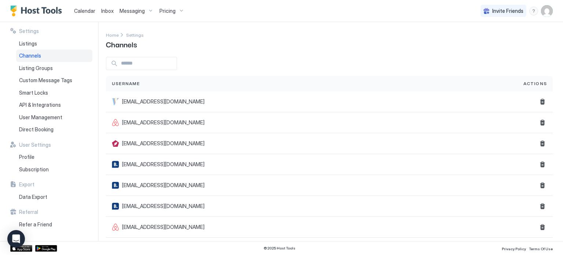 The image size is (563, 255). What do you see at coordinates (54, 80) in the screenshot?
I see `a: Custom Message Tags` at bounding box center [54, 80].